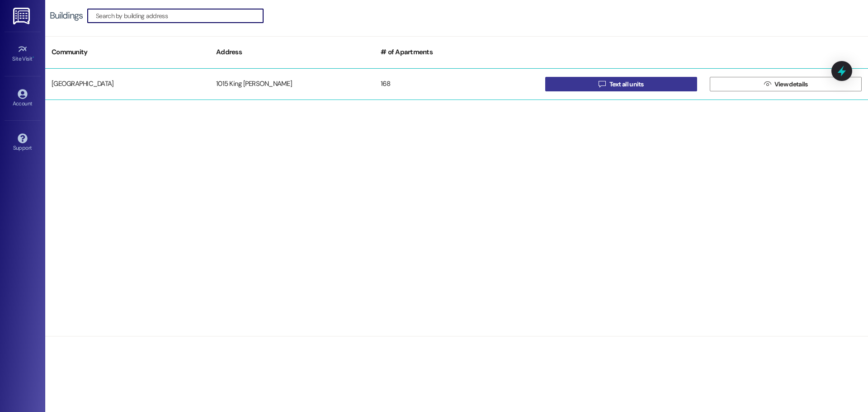 This screenshot has width=868, height=412. I want to click on a: Site Visit •, so click(23, 54).